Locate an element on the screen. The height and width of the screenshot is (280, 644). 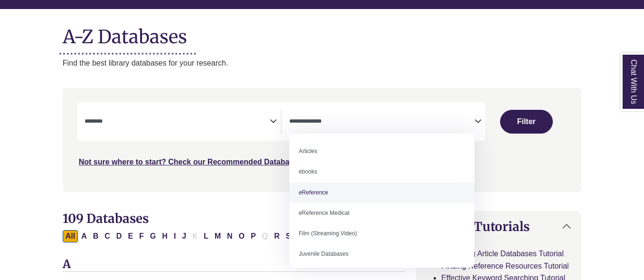
button: Filter Results O is located at coordinates (242, 237).